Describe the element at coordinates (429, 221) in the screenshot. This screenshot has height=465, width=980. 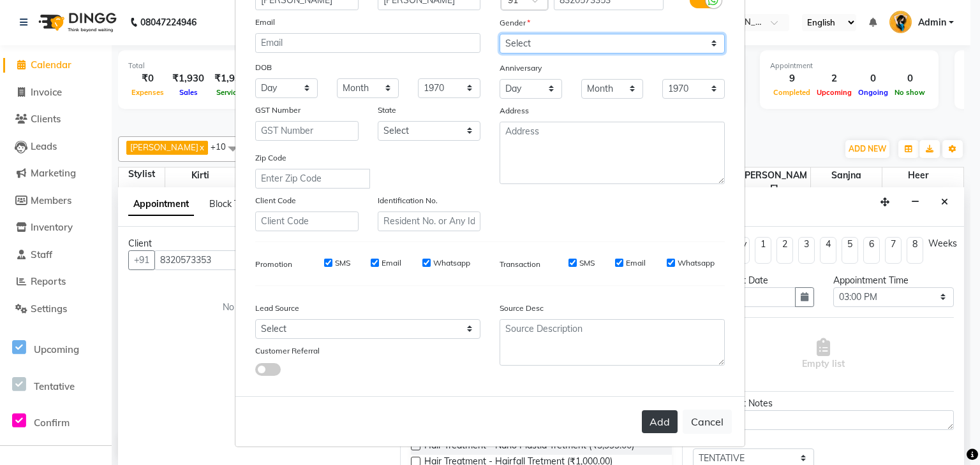
I see `input: Resident No. or Any Id` at that location.